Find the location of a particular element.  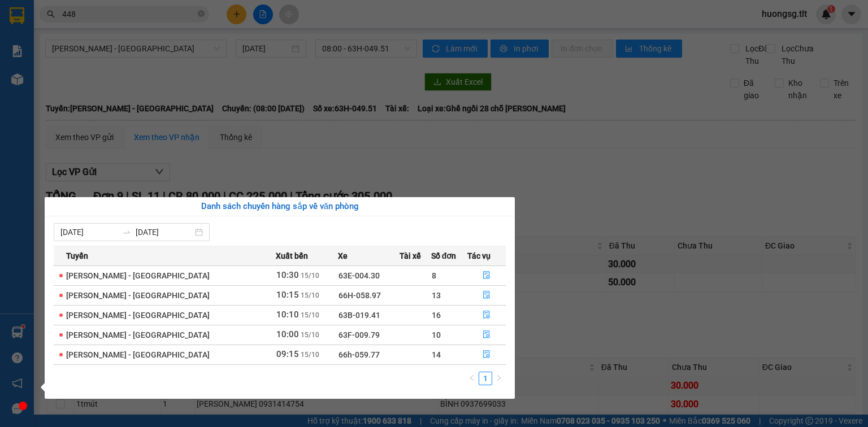

span: 10:15 is located at coordinates (287, 295).